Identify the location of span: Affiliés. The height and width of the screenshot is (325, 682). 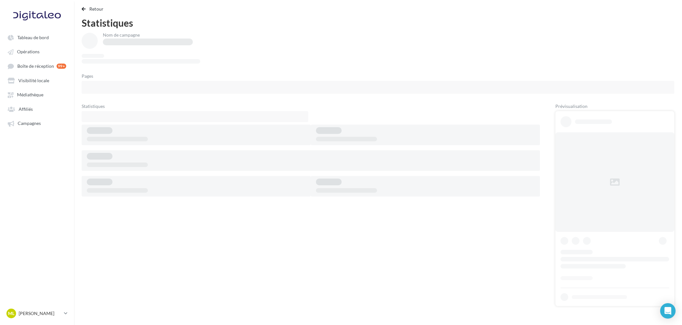
(26, 109).